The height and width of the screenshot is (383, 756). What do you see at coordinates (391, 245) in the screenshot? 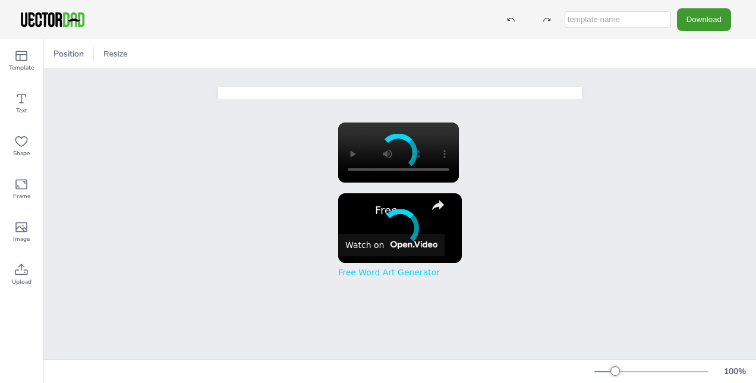
I see `a: Watch on Open.Video` at bounding box center [391, 245].